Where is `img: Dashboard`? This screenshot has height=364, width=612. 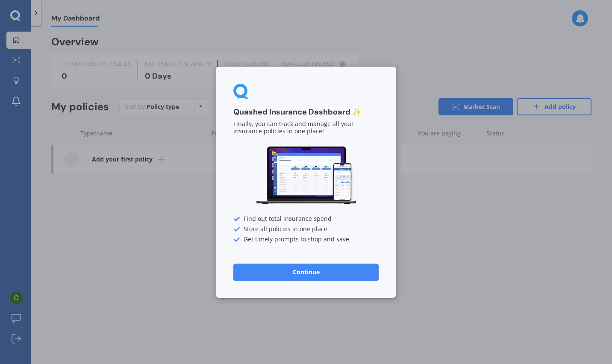
img: Dashboard is located at coordinates (306, 175).